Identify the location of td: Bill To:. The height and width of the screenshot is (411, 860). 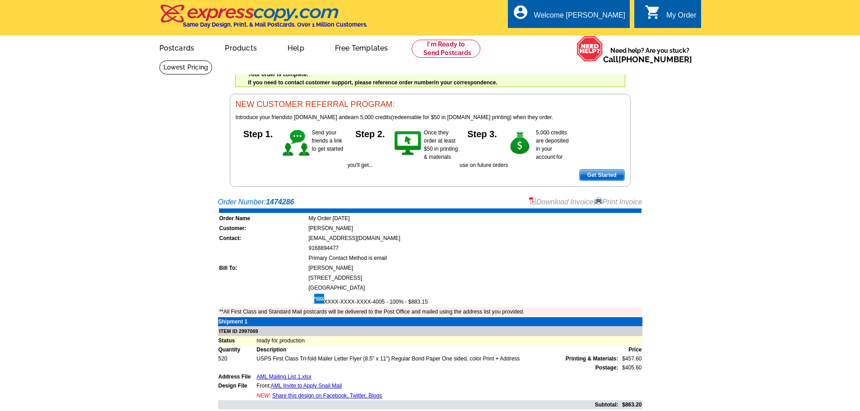
(263, 268).